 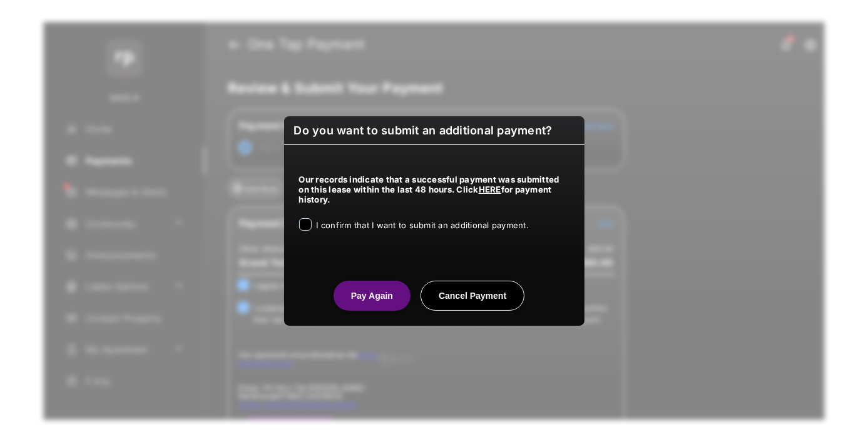 What do you see at coordinates (472, 296) in the screenshot?
I see `button: Cancel Payment` at bounding box center [472, 296].